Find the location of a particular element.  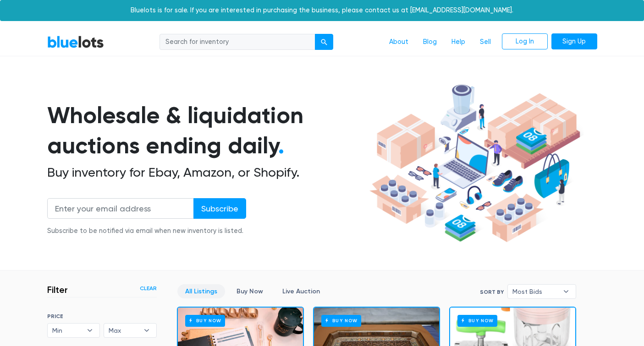

a: Blog is located at coordinates (430, 42).